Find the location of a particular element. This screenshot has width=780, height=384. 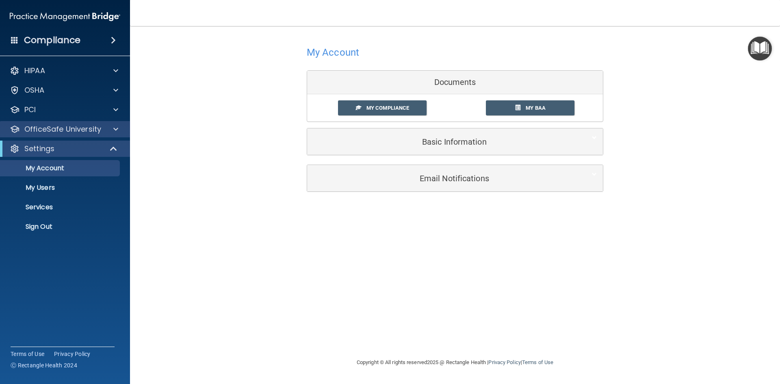

p: Sign Out is located at coordinates (61, 227).